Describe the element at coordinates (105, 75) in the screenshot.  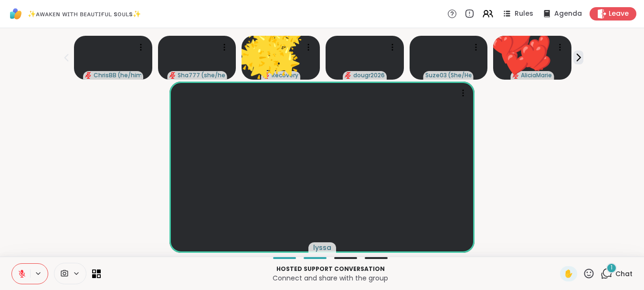
I see `span: ChrisBB` at that location.